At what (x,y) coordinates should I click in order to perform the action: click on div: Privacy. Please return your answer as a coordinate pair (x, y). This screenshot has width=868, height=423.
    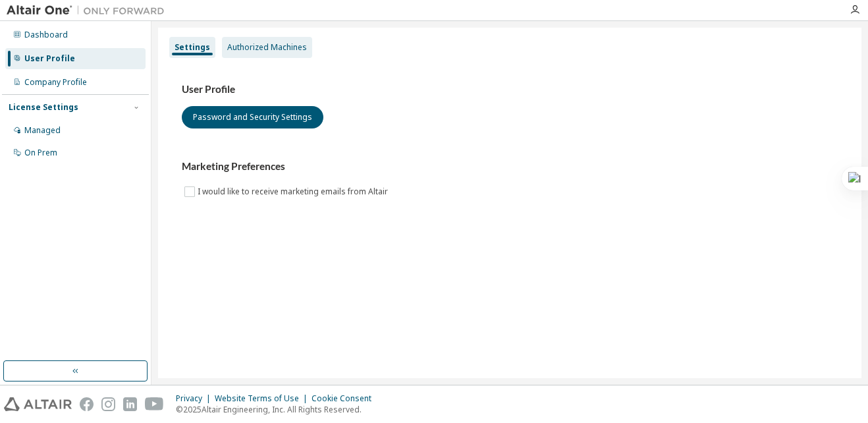
    Looking at the image, I should click on (195, 399).